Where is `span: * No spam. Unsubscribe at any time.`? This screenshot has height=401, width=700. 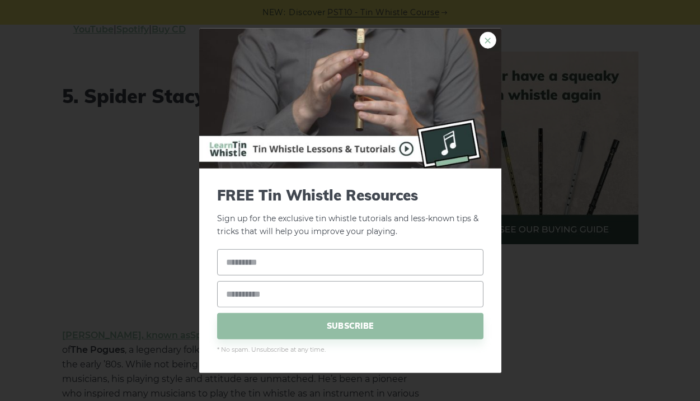
span: * No spam. Unsubscribe at any time. is located at coordinates (350, 349).